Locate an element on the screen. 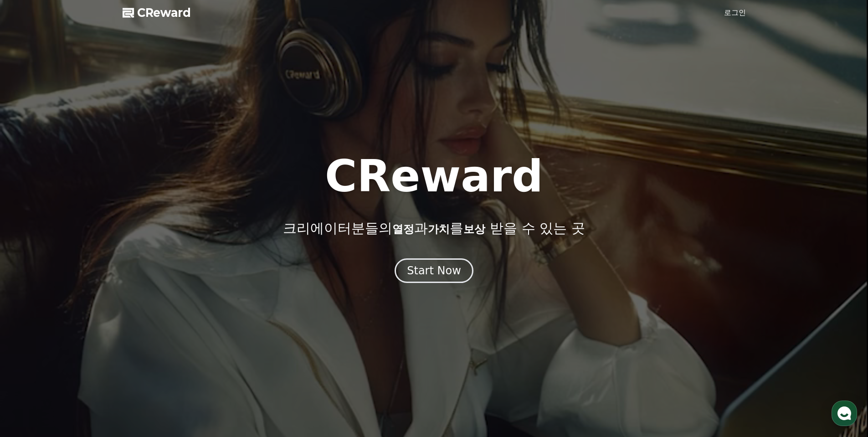 Image resolution: width=868 pixels, height=437 pixels. a: Start Now is located at coordinates (434, 272).